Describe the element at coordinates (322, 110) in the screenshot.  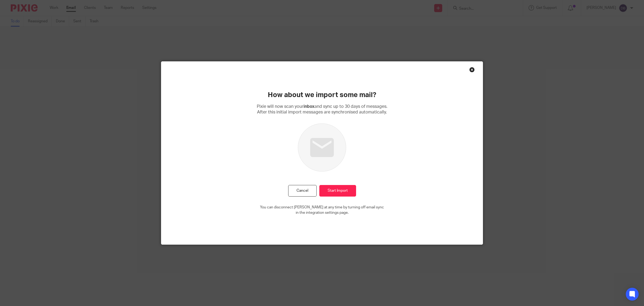
I see `p: Pixie will now scan your and sync up to 30 days of messages. After this initial import messages a...` at that location.